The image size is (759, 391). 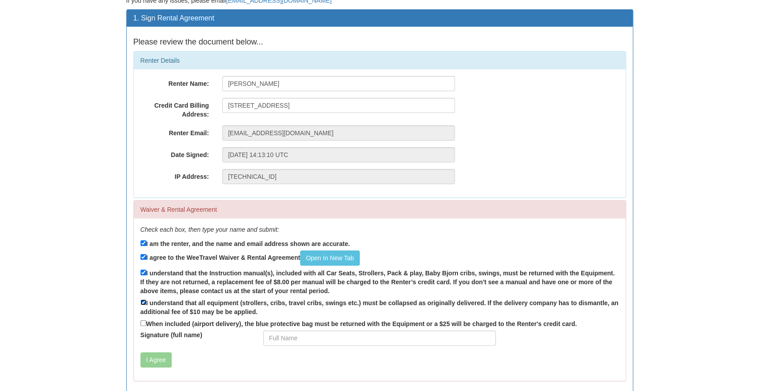 What do you see at coordinates (210, 229) in the screenshot?
I see `em: Check each box, then type your name and submit:` at bounding box center [210, 229].